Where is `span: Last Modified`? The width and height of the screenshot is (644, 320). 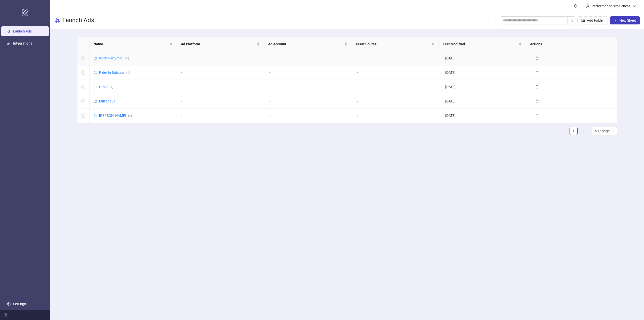 span: Last Modified is located at coordinates (481, 44).